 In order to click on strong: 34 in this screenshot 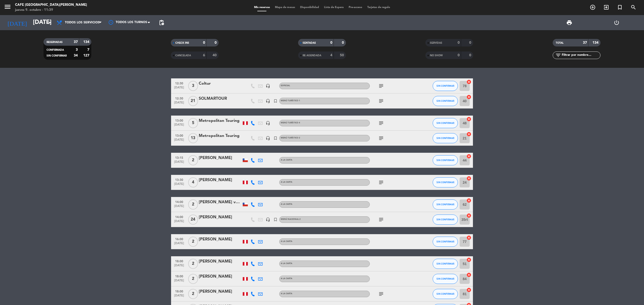, I will do `click(76, 56)`.